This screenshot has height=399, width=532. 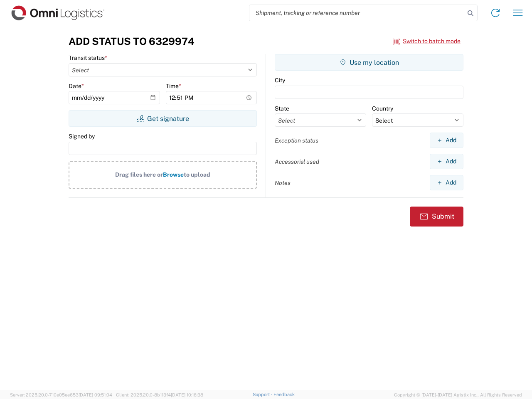 What do you see at coordinates (282, 183) in the screenshot?
I see `label: Notes` at bounding box center [282, 183].